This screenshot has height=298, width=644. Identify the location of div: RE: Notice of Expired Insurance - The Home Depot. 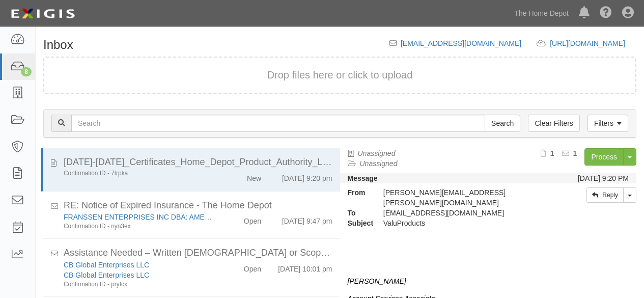
(198, 206).